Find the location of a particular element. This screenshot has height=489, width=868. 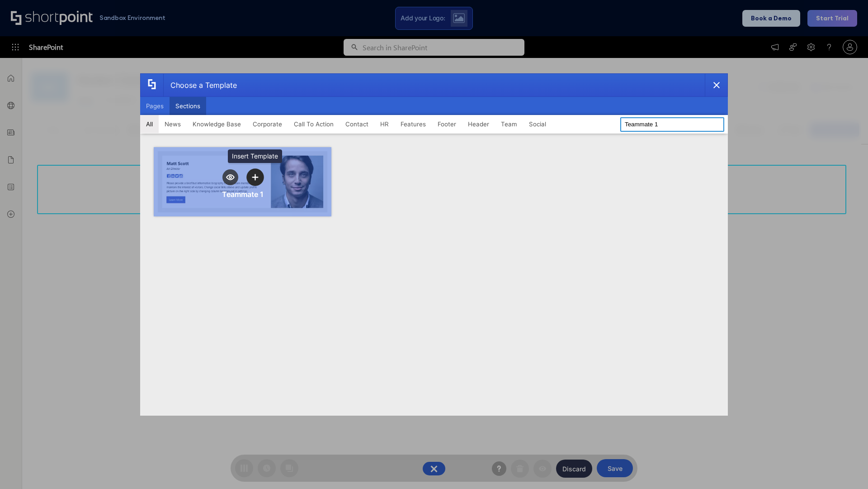

button: Footer is located at coordinates (446, 124).